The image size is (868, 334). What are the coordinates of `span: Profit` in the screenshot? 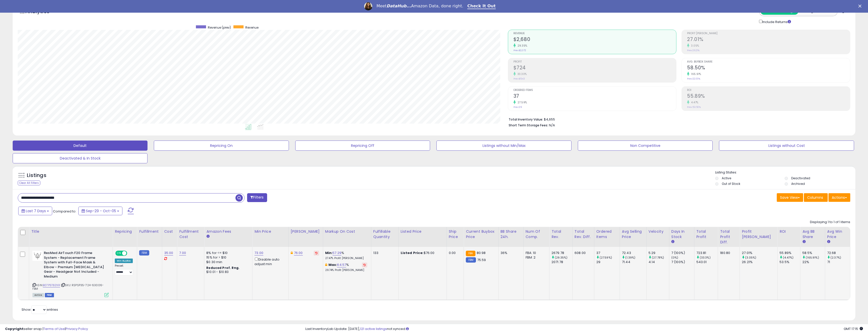 It's located at (594, 62).